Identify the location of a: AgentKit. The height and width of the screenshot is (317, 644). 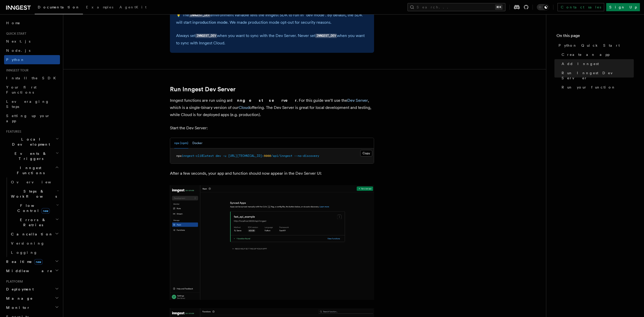
(133, 8).